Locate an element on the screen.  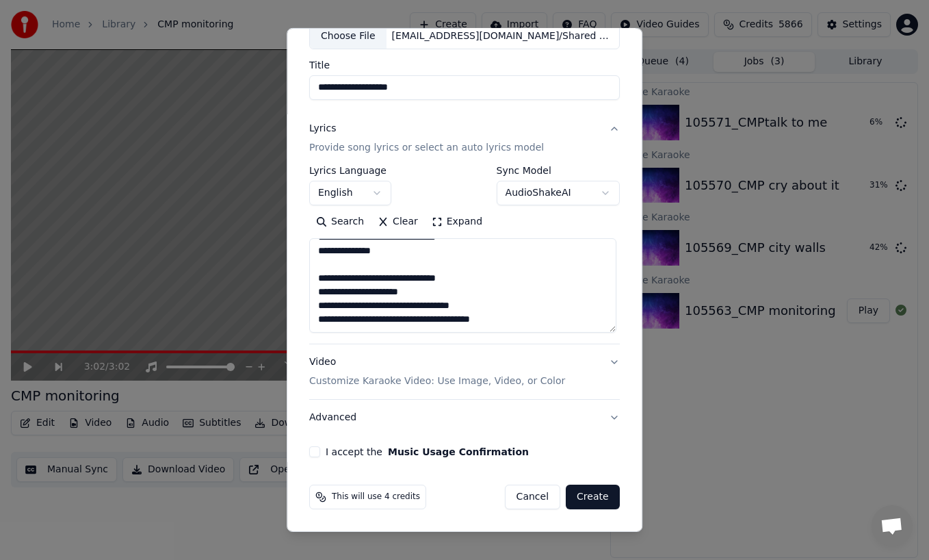
button: VideoCustomize Karaoke Video: Use Image, Video, or Color is located at coordinates (464, 372).